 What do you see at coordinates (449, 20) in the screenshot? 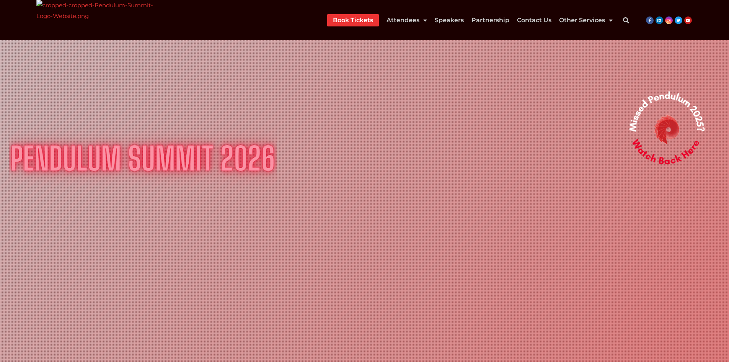
I see `a: Speakers` at bounding box center [449, 20].